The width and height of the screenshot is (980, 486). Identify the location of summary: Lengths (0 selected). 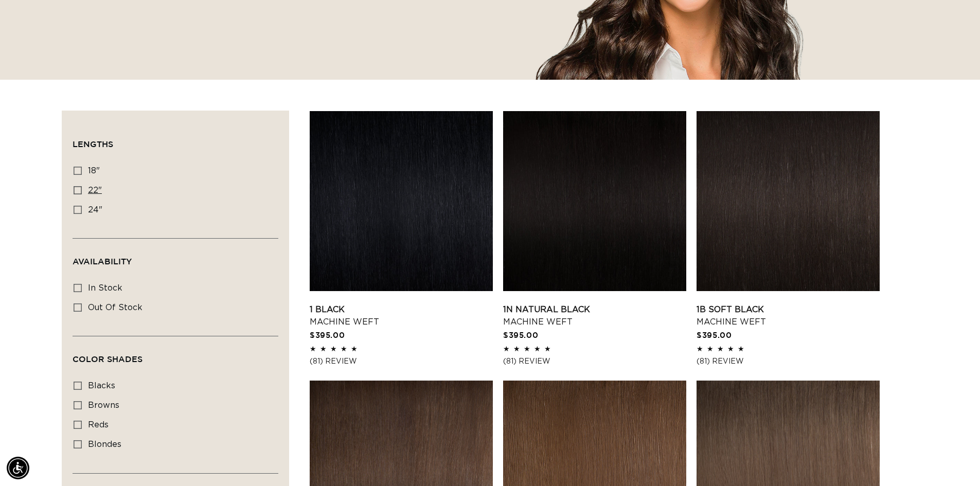
(175, 140).